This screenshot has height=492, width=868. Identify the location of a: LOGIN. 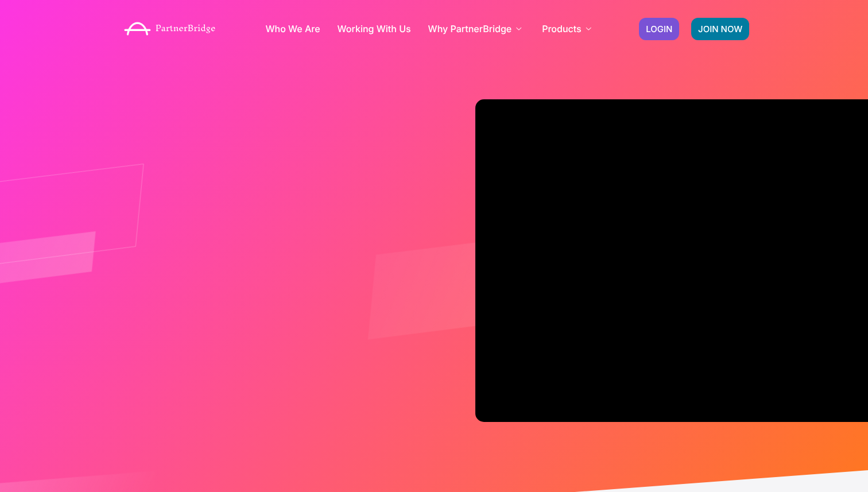
(659, 29).